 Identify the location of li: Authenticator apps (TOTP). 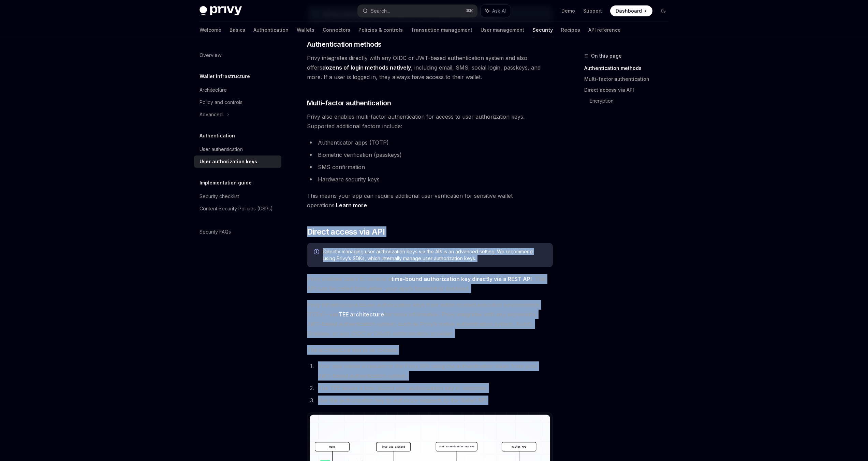
(430, 142).